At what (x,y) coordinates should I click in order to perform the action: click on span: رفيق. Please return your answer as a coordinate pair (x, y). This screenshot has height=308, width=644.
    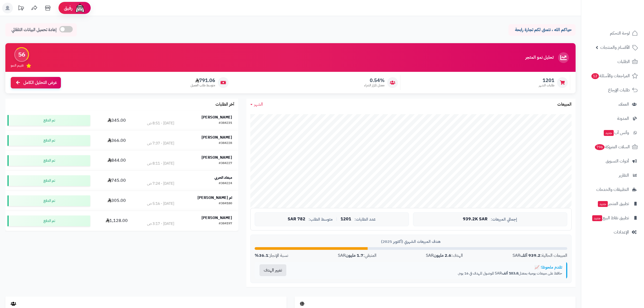
    Looking at the image, I should click on (68, 8).